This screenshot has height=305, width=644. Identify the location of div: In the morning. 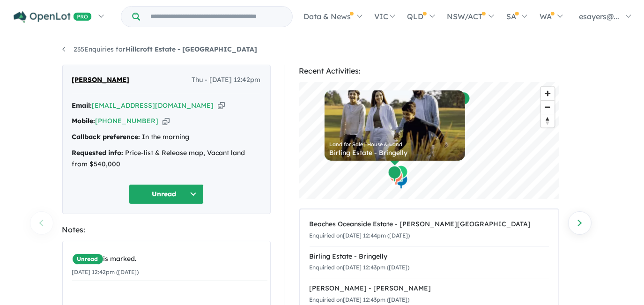
(166, 137).